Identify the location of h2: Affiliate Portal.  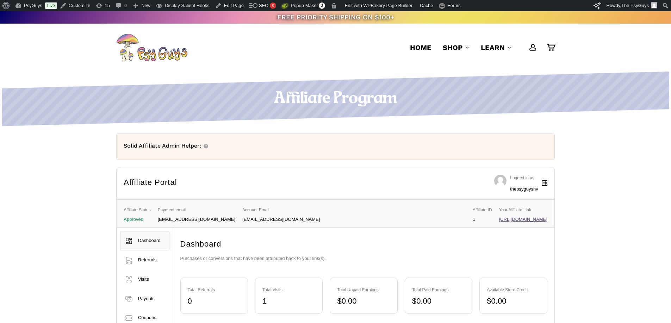
(150, 182).